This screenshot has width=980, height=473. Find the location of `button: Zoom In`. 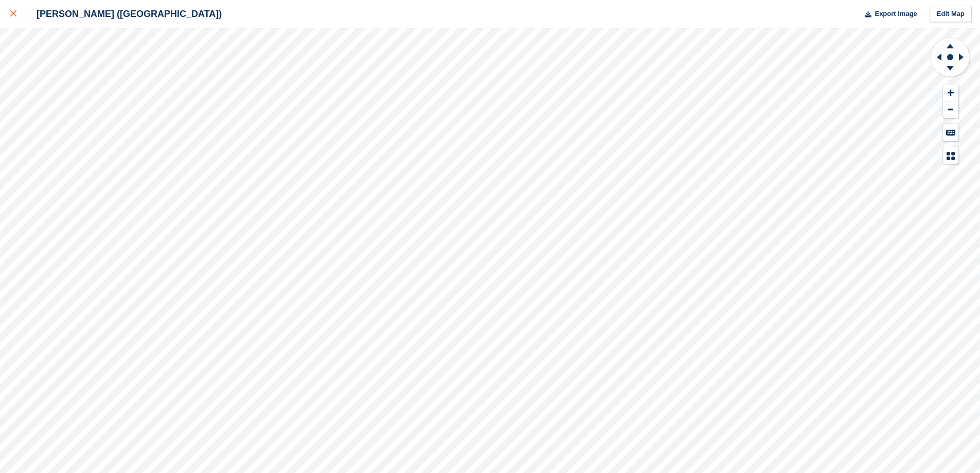

button: Zoom In is located at coordinates (950, 92).